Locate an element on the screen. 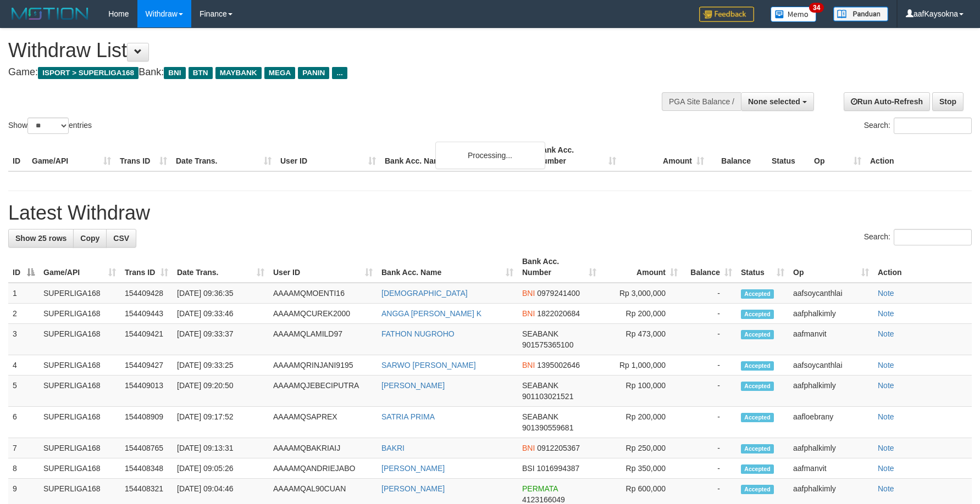 The width and height of the screenshot is (980, 504). label: Search: is located at coordinates (918, 126).